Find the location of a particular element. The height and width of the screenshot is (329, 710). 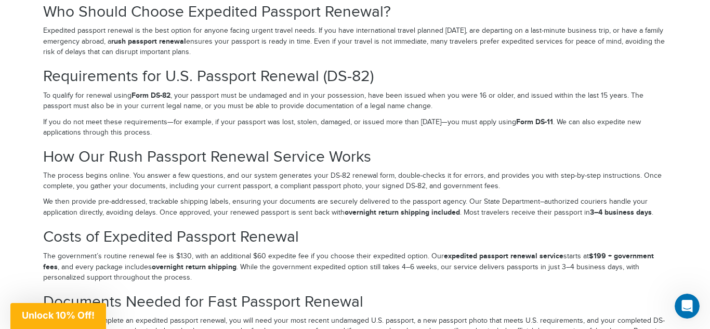

span: Unlock 10% Off! is located at coordinates (58, 315).